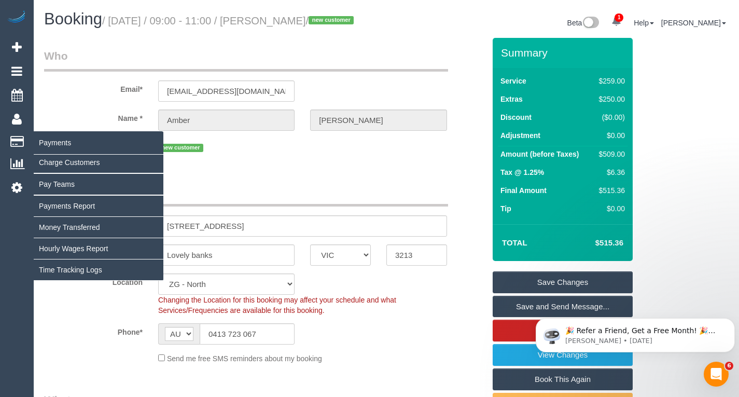  What do you see at coordinates (610, 117) in the screenshot?
I see `div: ($0.00)` at bounding box center [610, 117].